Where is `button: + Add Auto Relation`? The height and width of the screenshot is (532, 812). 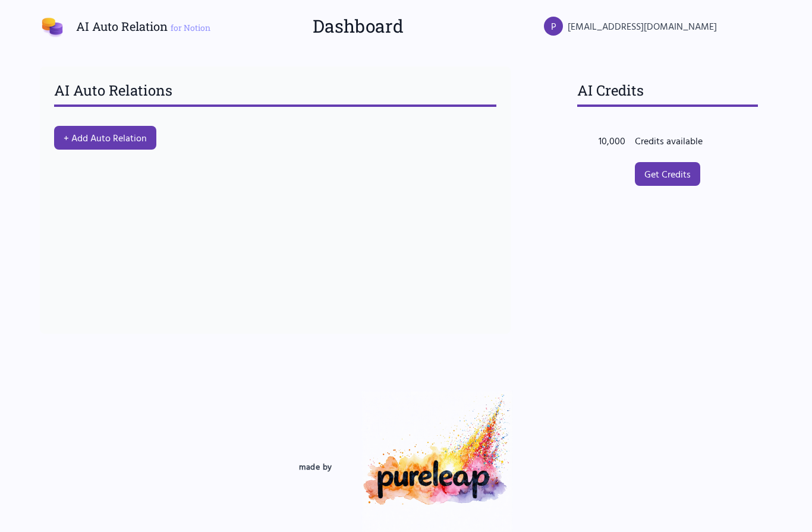
button: + Add Auto Relation is located at coordinates (105, 138).